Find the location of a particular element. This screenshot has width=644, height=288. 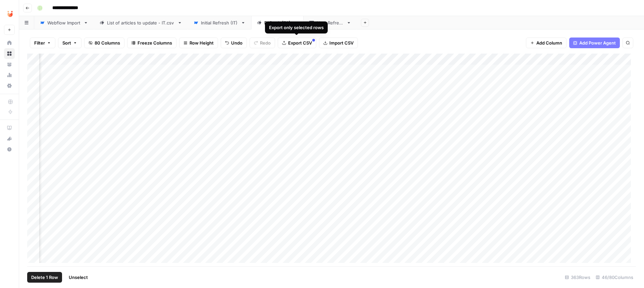

span: Filter is located at coordinates (39, 43).